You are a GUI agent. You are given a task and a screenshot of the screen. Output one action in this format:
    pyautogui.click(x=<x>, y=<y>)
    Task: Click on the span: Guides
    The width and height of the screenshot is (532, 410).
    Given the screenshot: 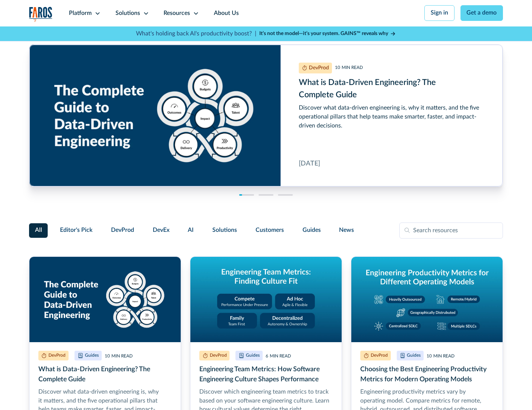 What is the action you would take?
    pyautogui.click(x=312, y=230)
    